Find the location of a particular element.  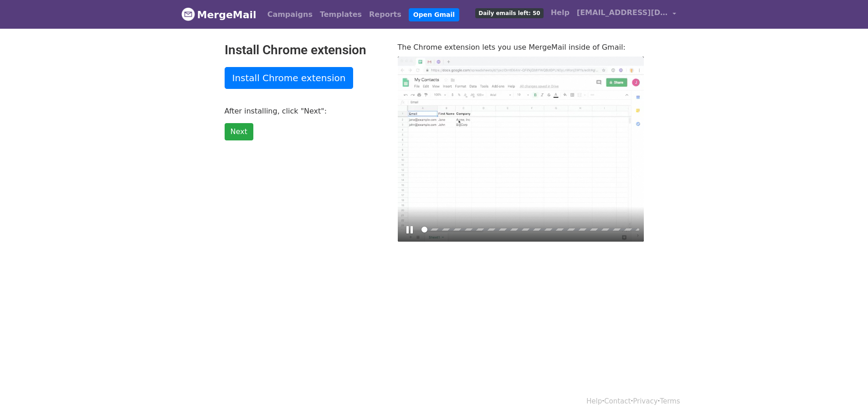

a: Next is located at coordinates (239, 132).